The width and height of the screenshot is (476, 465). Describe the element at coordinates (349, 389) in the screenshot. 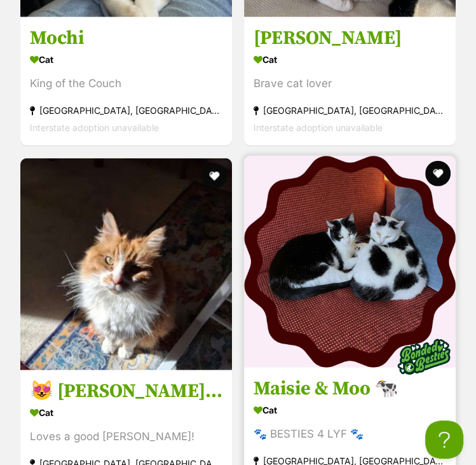

I see `h3: Maisie & Moo 🐄` at that location.